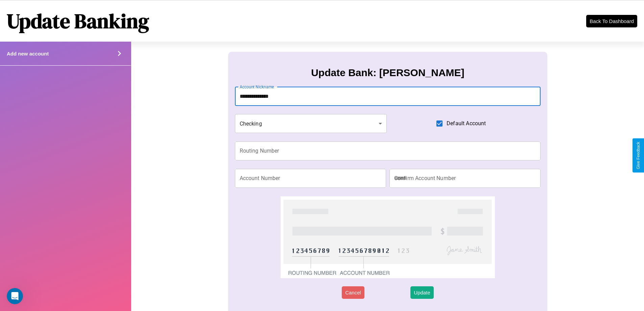  I want to click on button: Cancel, so click(353, 293).